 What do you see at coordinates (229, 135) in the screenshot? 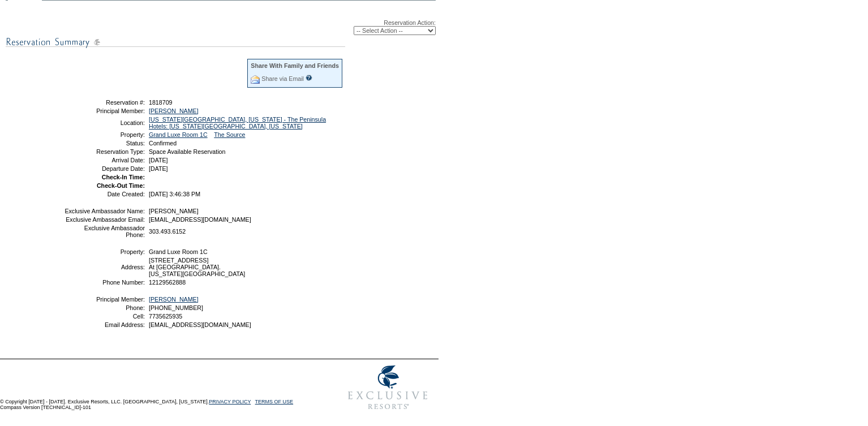
I see `a: The Source` at bounding box center [229, 135].